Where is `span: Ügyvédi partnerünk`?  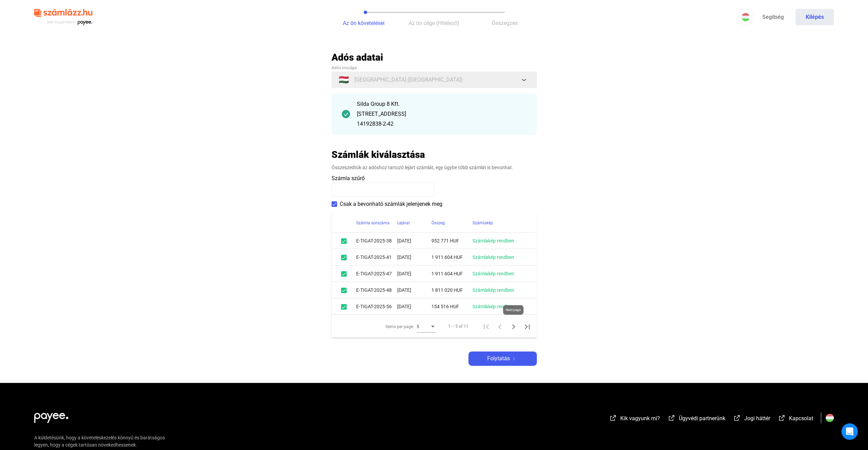 span: Ügyvédi partnerünk is located at coordinates (702, 418).